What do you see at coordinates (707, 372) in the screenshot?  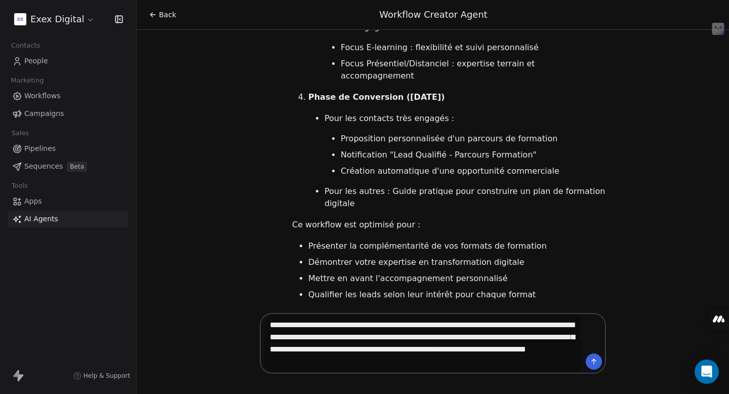 I see `div: Open Intercom Messenger` at bounding box center [707, 372].